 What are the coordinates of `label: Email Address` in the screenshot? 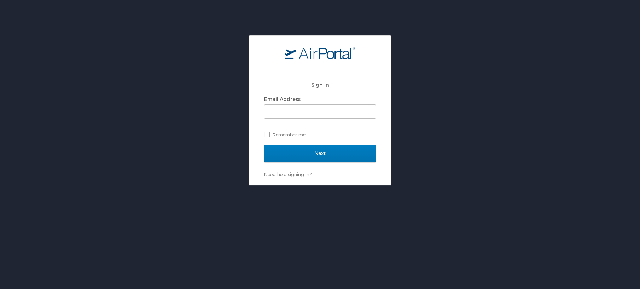 It's located at (282, 99).